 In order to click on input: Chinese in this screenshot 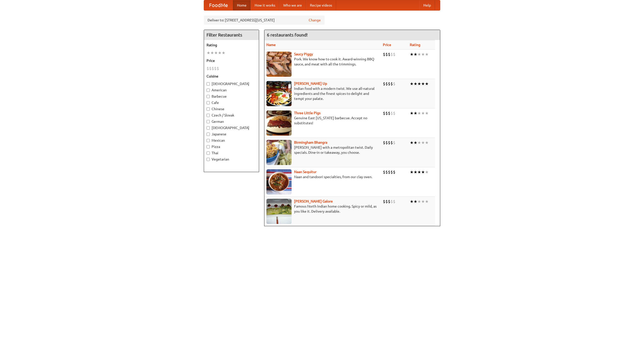, I will do `click(208, 109)`.